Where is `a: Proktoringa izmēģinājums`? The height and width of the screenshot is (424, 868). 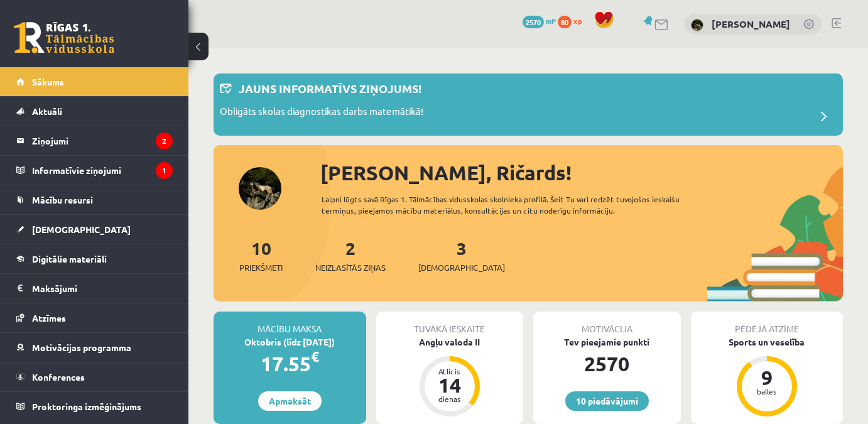
a: Proktoringa izmēģinājums is located at coordinates (94, 406).